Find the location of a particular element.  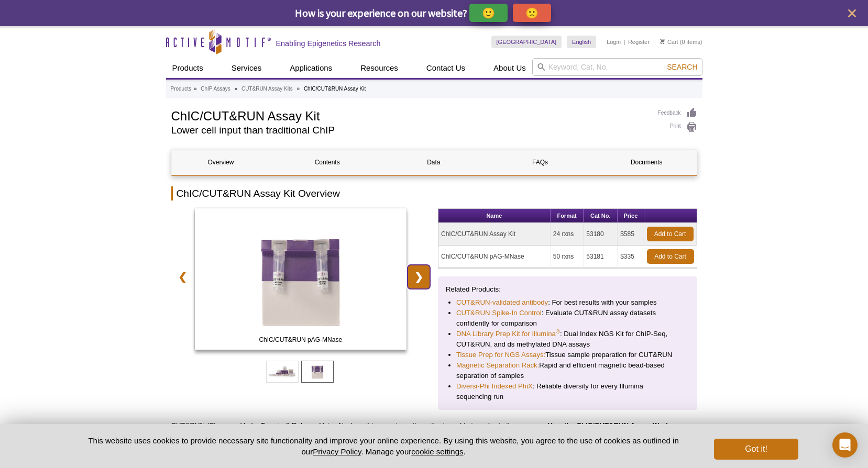

li: : Dual Index NGS Kit for ChIP-Seq, CUT&RUN, and ds methylated DNA assays is located at coordinates (567, 340).